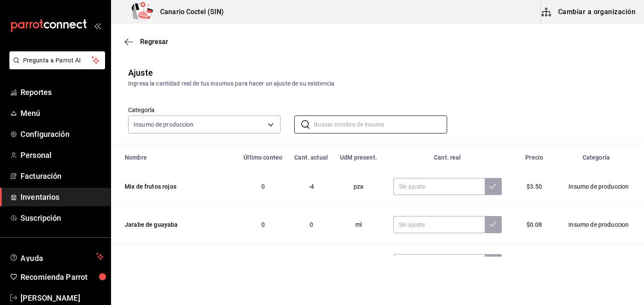  I want to click on span: -4, so click(311, 186).